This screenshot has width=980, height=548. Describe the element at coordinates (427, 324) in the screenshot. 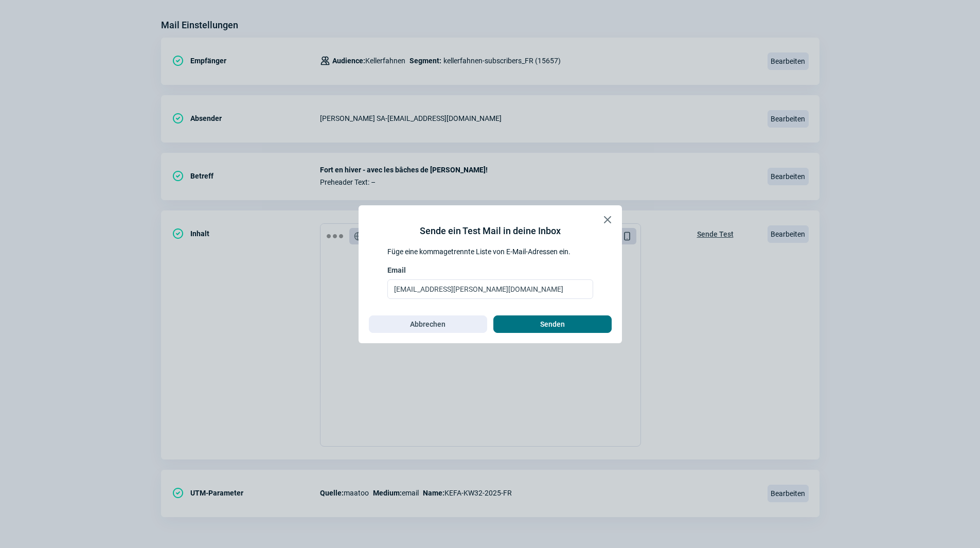

I see `span: Abbrechen` at that location.